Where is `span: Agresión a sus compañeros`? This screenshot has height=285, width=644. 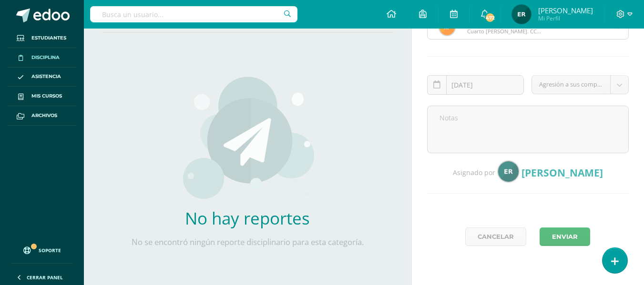 span: Agresión a sus compañeros is located at coordinates (571, 85).